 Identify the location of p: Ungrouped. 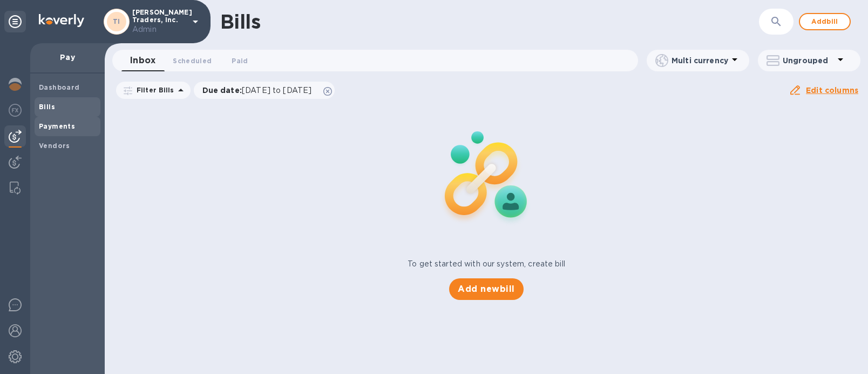
(808, 60).